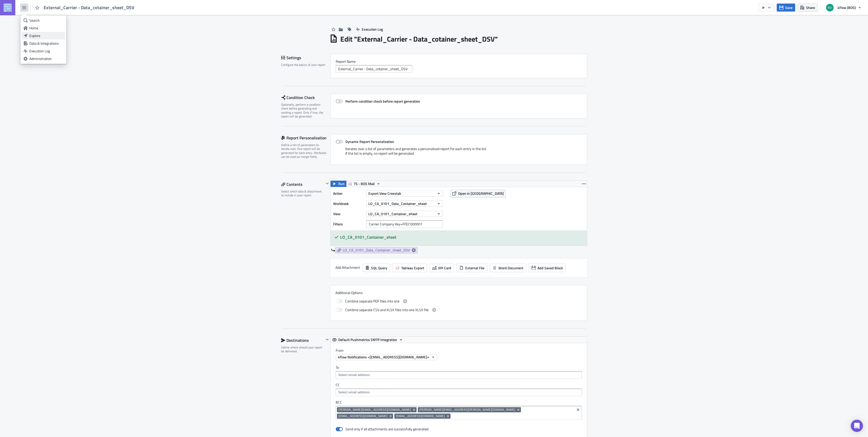 Image resolution: width=868 pixels, height=437 pixels. What do you see at coordinates (397, 204) in the screenshot?
I see `span: LO_CA_0101_Data_Container_sheet` at bounding box center [397, 204].